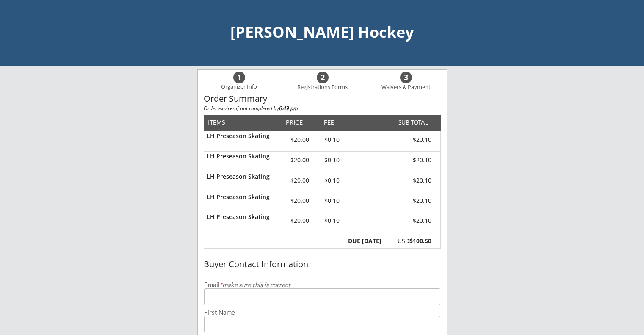 The width and height of the screenshot is (644, 335). Describe the element at coordinates (411, 122) in the screenshot. I see `div: SUB TOTAL` at that location.